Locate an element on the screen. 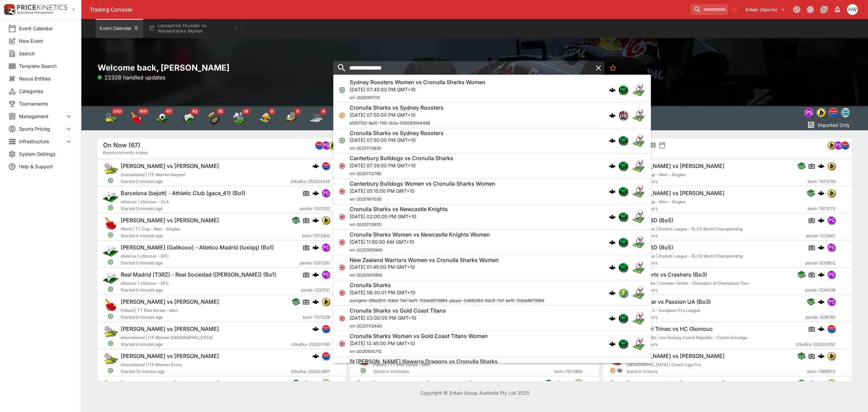 Image resolution: width=868 pixels, height=412 pixels. span: 242 is located at coordinates (117, 111).